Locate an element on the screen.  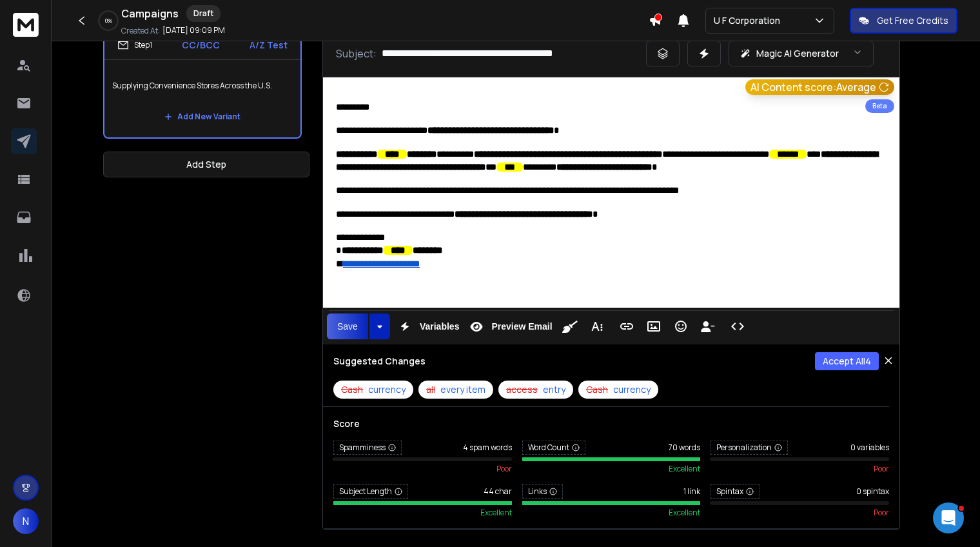
span: Personalization is located at coordinates (750, 448).